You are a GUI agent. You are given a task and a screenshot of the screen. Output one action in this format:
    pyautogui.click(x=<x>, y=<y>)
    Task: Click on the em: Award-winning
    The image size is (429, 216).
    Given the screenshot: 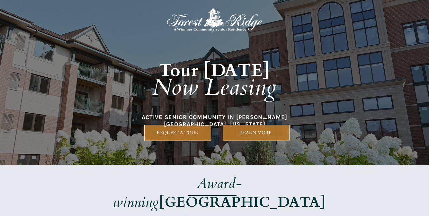 What is the action you would take?
    pyautogui.click(x=177, y=193)
    